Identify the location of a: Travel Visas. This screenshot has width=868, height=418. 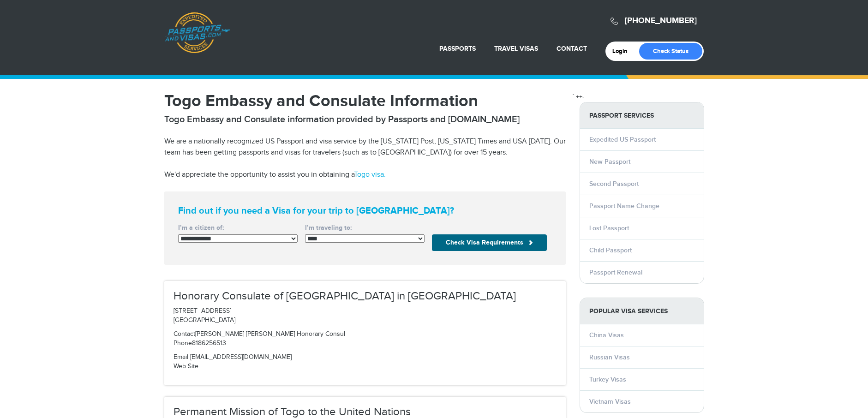
(516, 48).